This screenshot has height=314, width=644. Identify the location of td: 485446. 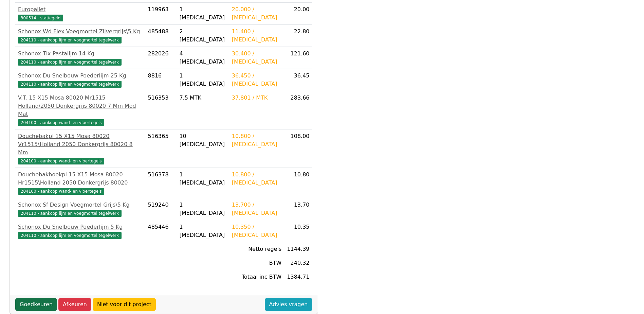
(161, 231).